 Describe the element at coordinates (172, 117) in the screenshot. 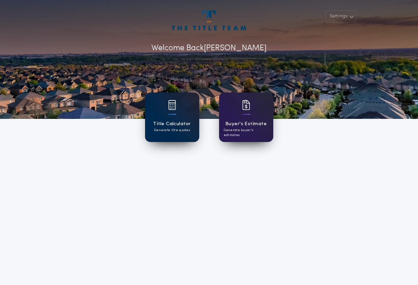

I see `a: card iconTitle CalculatorGenerate title quotes` at that location.